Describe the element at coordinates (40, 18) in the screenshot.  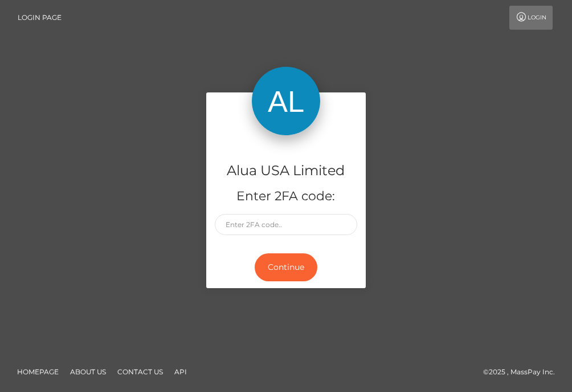
I see `a: Login Page` at that location.